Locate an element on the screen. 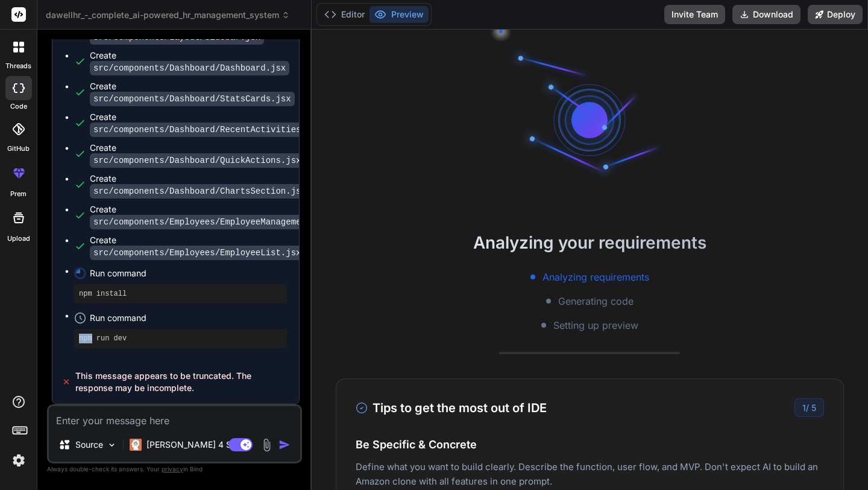 Image resolution: width=868 pixels, height=490 pixels. button: Download is located at coordinates (766, 15).